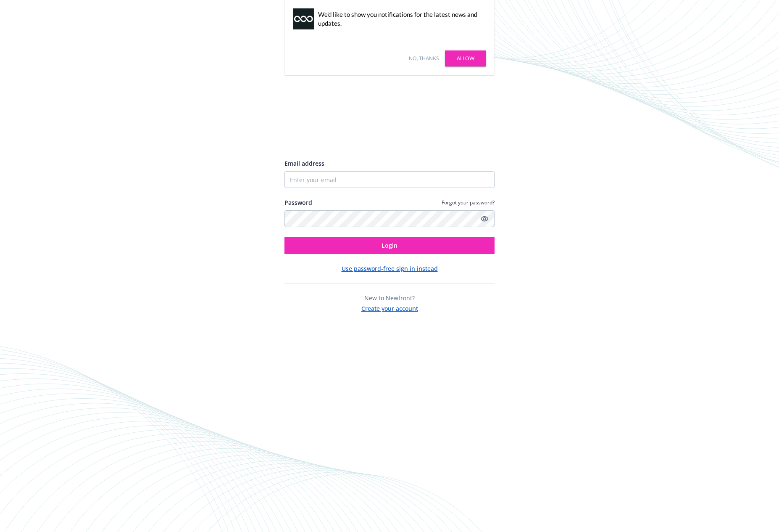 The height and width of the screenshot is (532, 779). I want to click on a: Forgot your password?, so click(468, 202).